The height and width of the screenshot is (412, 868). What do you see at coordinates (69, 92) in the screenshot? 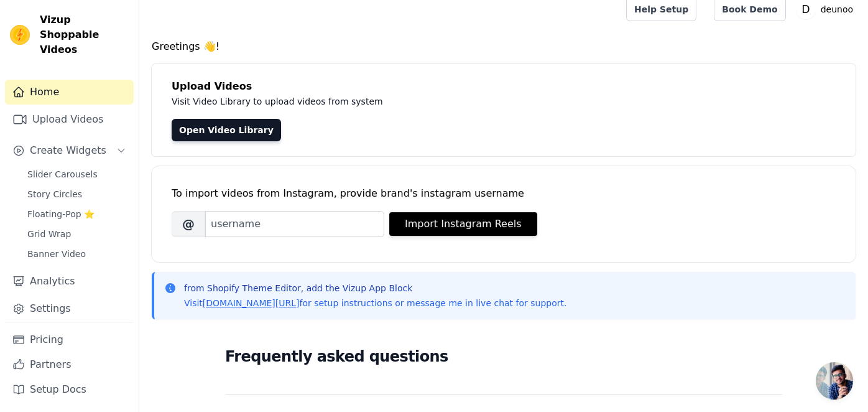
I see `a: Home` at bounding box center [69, 92].